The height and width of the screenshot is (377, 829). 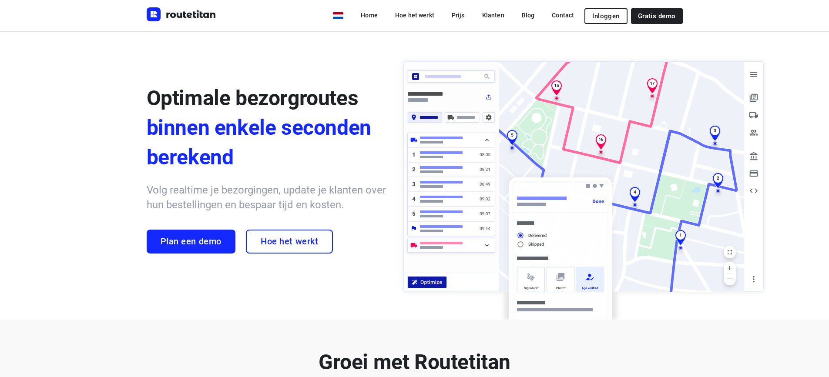 I want to click on a: Klanten, so click(x=493, y=15).